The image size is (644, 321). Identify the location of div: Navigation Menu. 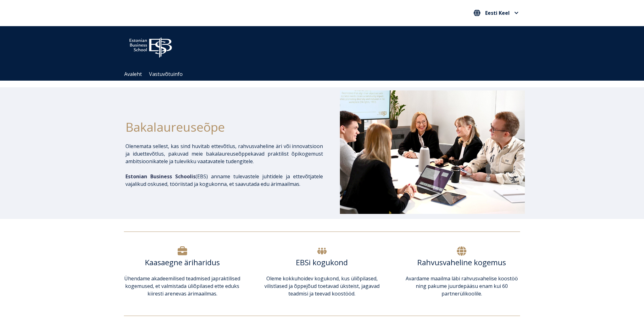
(325, 74).